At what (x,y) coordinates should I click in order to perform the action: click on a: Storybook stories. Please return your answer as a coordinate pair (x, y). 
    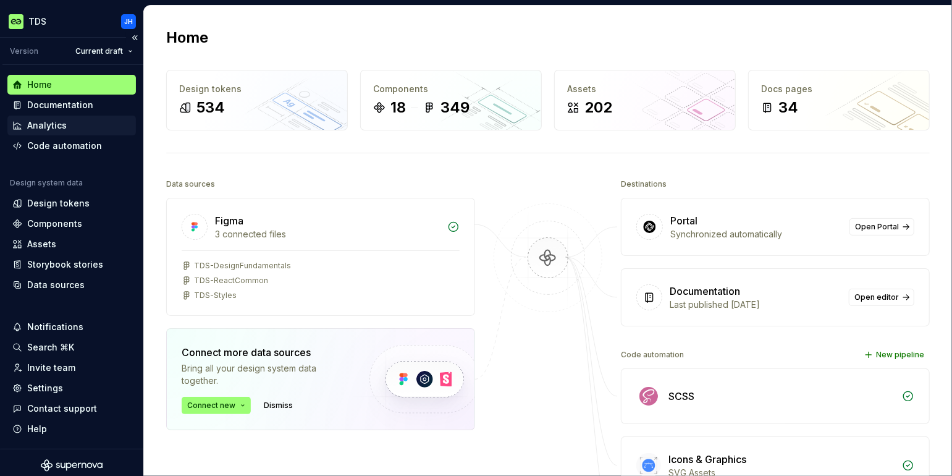
    Looking at the image, I should click on (72, 264).